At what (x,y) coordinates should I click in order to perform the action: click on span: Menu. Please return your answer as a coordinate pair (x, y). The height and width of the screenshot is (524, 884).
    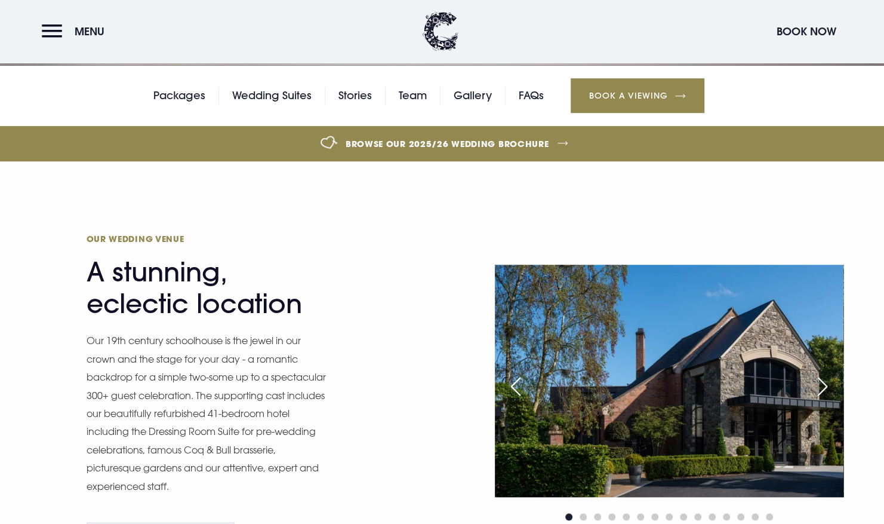
    Looking at the image, I should click on (90, 31).